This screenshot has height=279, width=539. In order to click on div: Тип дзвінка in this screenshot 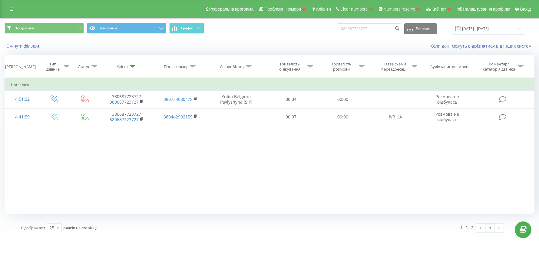, I will do `click(53, 67)`.